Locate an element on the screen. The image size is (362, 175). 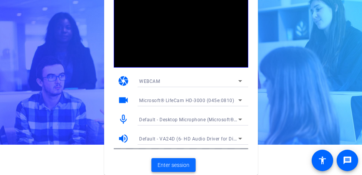
mat-icon: accessibility is located at coordinates (322, 161).